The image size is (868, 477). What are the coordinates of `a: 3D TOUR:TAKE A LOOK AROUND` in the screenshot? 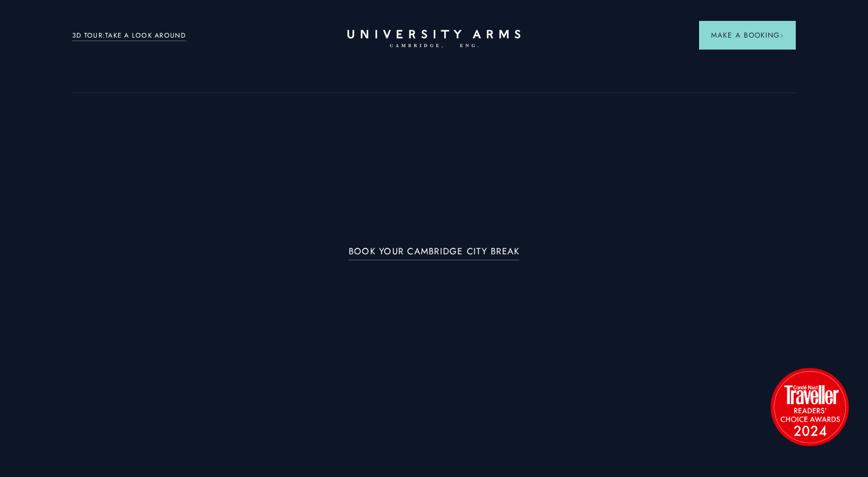 It's located at (129, 36).